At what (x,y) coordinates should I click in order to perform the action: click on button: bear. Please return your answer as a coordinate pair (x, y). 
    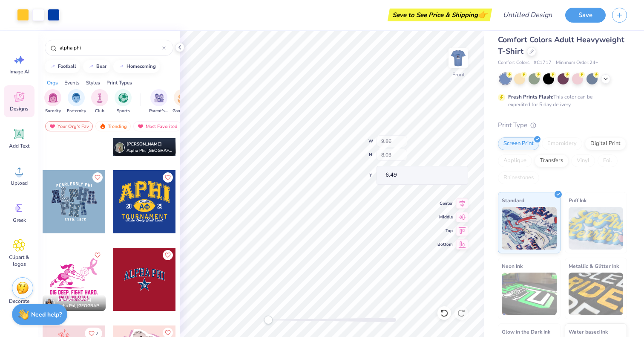
    Looking at the image, I should click on (97, 66).